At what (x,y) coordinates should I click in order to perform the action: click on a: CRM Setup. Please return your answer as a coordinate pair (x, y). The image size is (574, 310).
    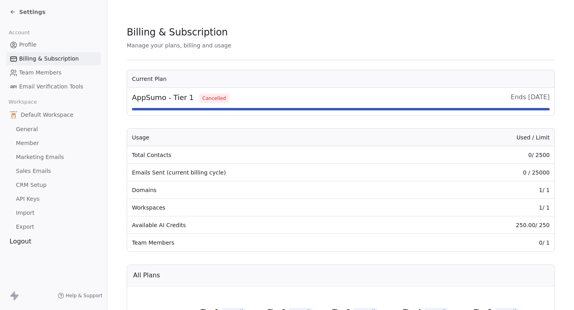
    Looking at the image, I should click on (53, 185).